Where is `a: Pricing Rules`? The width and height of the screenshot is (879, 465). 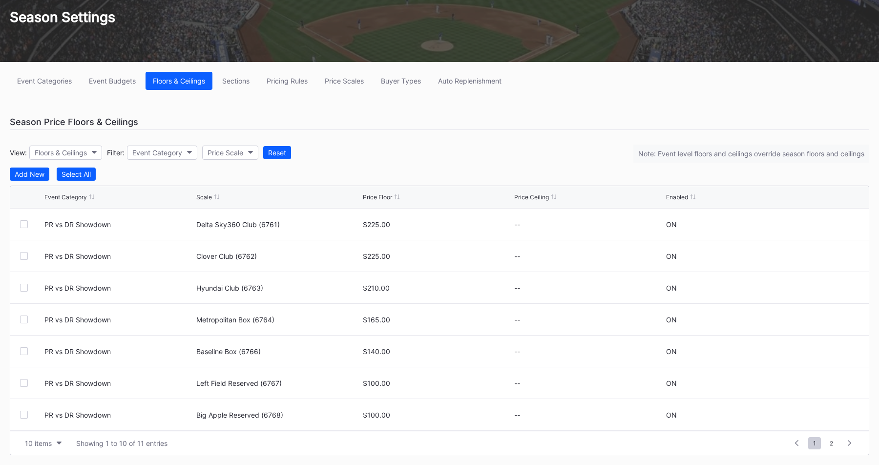 a: Pricing Rules is located at coordinates (287, 81).